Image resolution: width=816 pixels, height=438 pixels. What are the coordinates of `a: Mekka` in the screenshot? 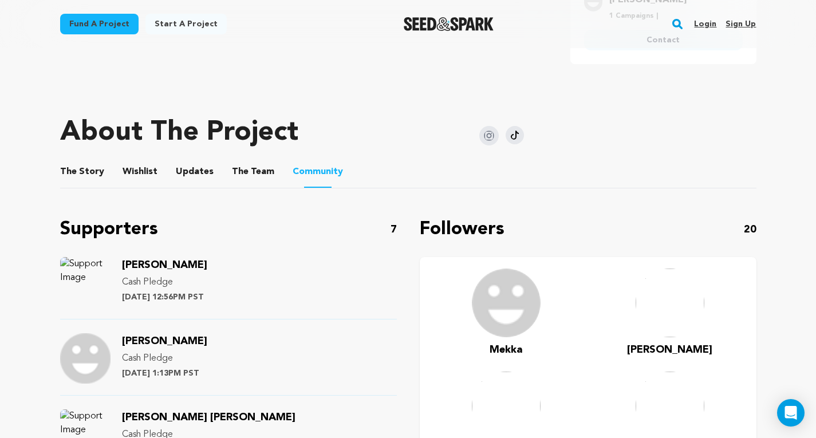 It's located at (506, 350).